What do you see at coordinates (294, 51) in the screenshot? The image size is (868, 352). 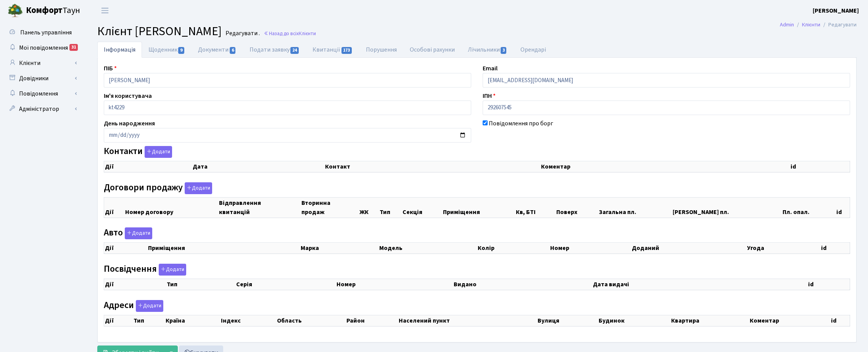 I see `span: 24` at bounding box center [294, 51].